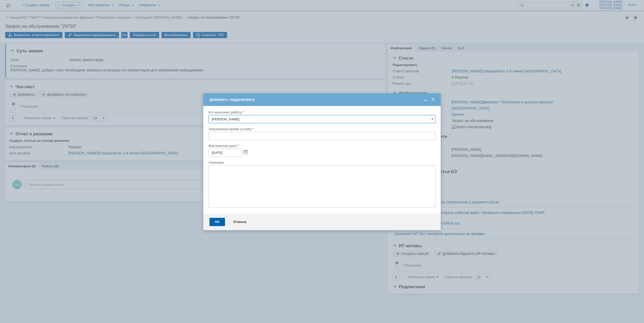 The height and width of the screenshot is (323, 644). Describe the element at coordinates (322, 162) in the screenshot. I see `div: Описание` at that location.